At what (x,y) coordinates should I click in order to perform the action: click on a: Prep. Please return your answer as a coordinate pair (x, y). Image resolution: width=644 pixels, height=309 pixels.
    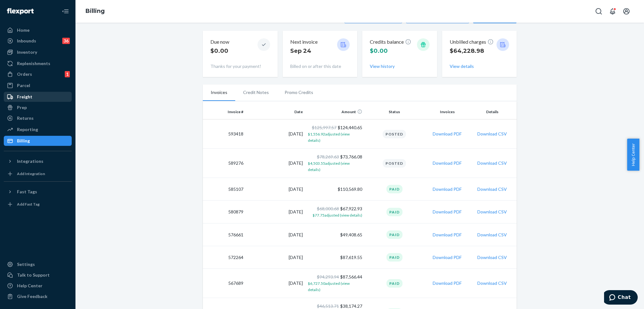
    Looking at the image, I should click on (38, 108).